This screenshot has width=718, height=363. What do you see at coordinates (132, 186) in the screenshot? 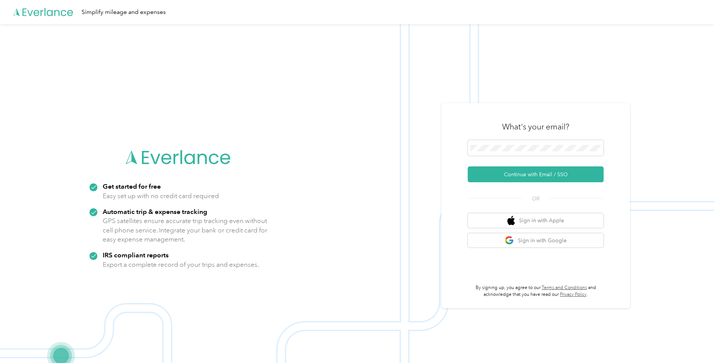
I see `strong: Get started for free` at bounding box center [132, 186].